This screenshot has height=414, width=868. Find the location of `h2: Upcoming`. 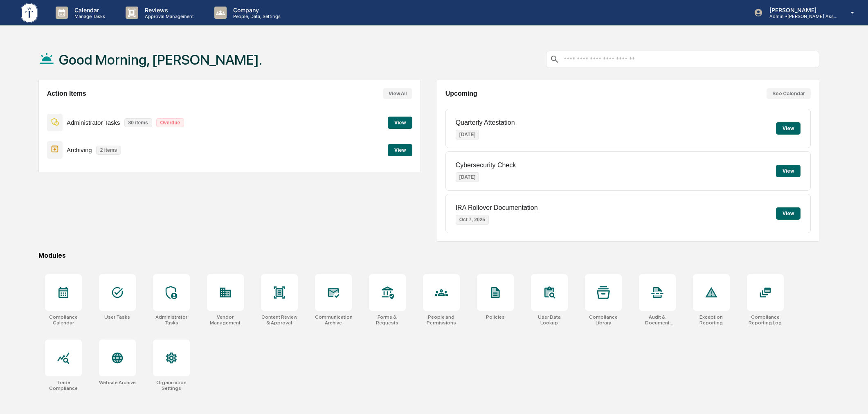

h2: Upcoming is located at coordinates (461, 94).